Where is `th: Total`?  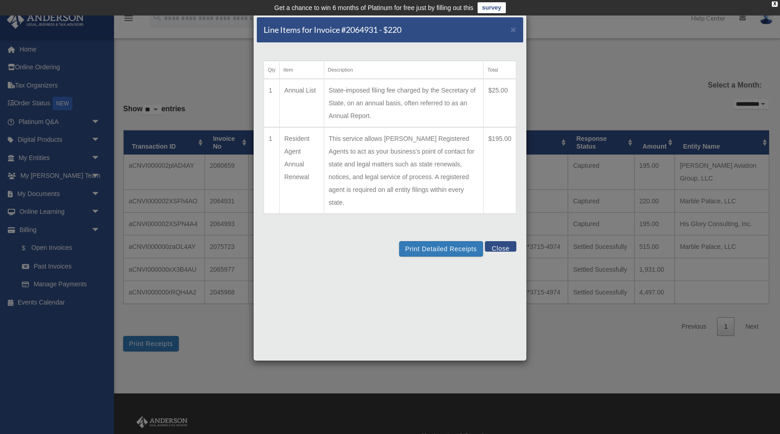 th: Total is located at coordinates (500, 70).